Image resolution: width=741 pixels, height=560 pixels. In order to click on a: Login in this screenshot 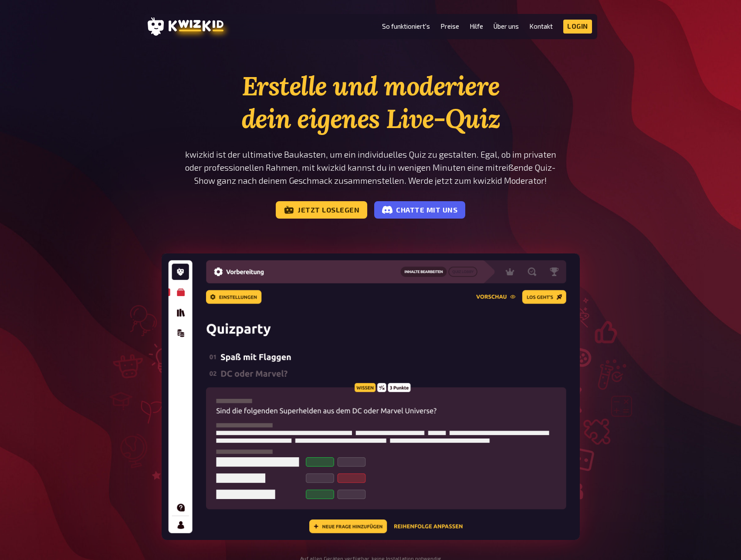, I will do `click(578, 26)`.